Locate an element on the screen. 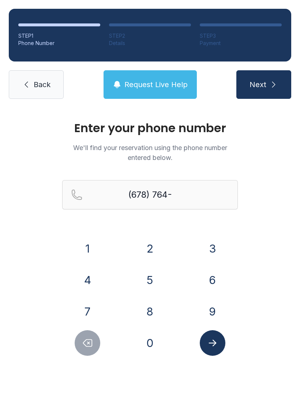 This screenshot has height=414, width=300. div: STEP 3 is located at coordinates (241, 36).